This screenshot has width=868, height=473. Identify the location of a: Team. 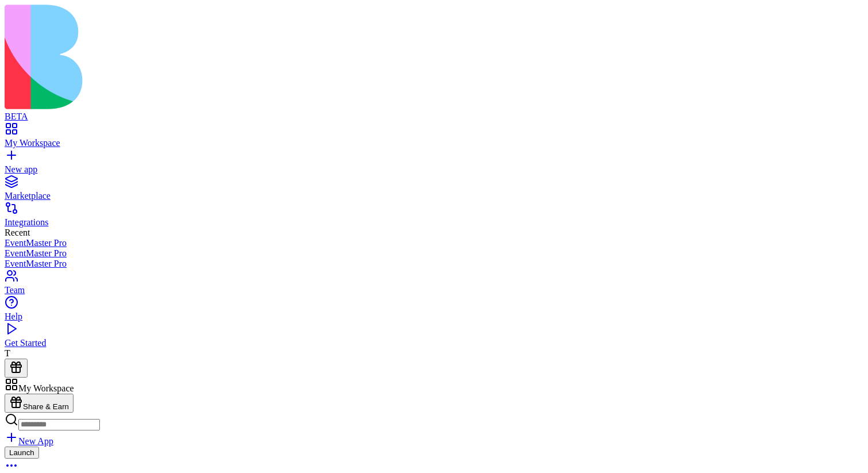
(434, 285).